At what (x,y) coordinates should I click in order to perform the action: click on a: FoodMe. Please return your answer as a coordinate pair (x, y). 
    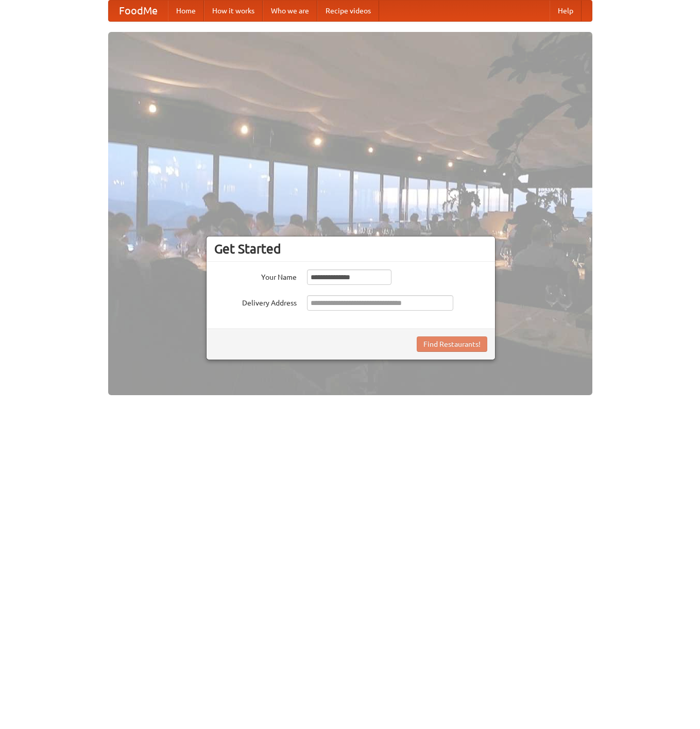
    Looking at the image, I should click on (138, 11).